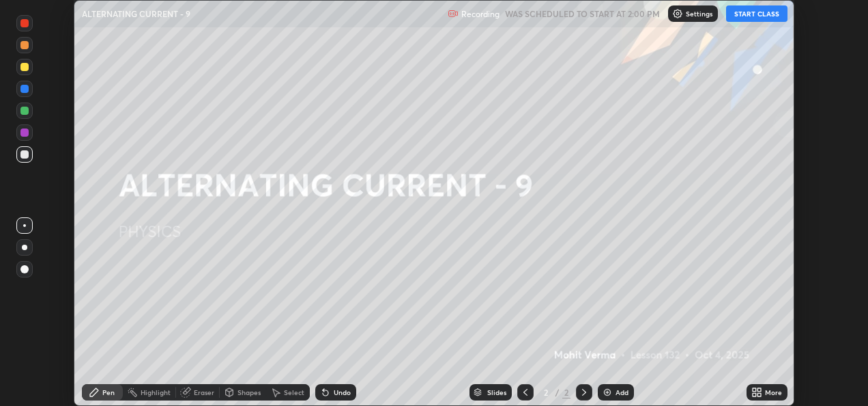  Describe the element at coordinates (773, 392) in the screenshot. I see `div: More` at that location.